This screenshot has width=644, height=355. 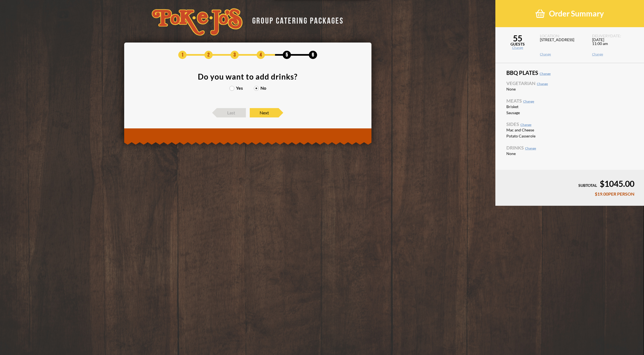 I want to click on div: GROUP CATERING PACKAGES, so click(x=296, y=20).